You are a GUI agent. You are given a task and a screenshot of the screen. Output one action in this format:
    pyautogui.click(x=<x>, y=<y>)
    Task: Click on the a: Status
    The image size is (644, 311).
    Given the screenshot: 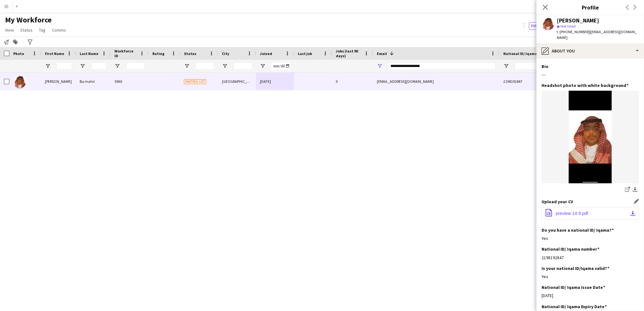 What is the action you would take?
    pyautogui.click(x=26, y=30)
    